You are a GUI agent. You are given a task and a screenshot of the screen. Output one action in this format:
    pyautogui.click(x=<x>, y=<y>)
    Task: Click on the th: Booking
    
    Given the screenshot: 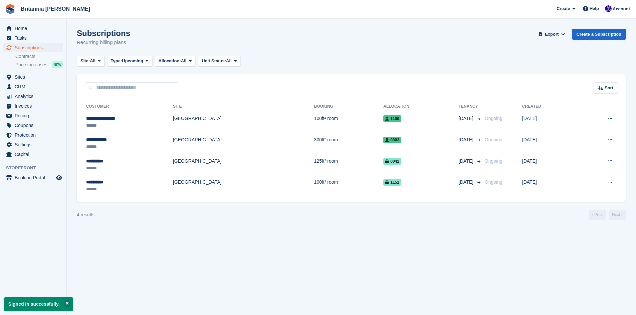 What is the action you would take?
    pyautogui.click(x=349, y=107)
    